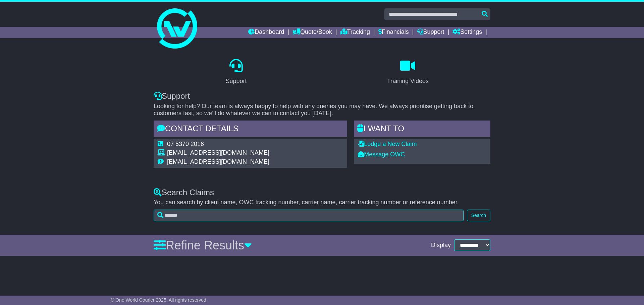  What do you see at coordinates (381, 154) in the screenshot?
I see `a: Message OWC` at bounding box center [381, 154].